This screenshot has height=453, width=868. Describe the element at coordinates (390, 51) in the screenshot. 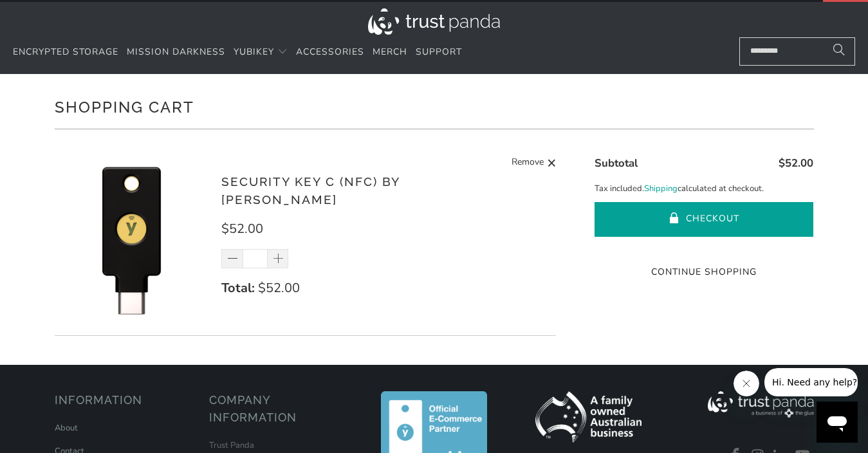

I see `span: Merch` at that location.